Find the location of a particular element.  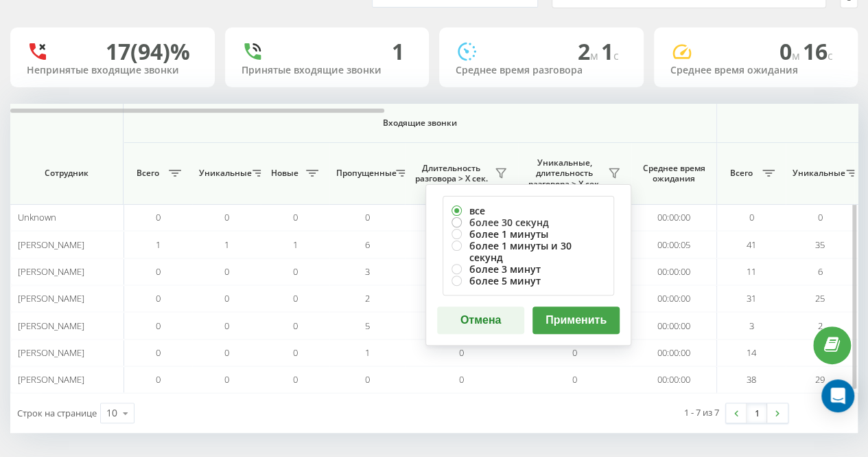

span: Unknown is located at coordinates (37, 217).